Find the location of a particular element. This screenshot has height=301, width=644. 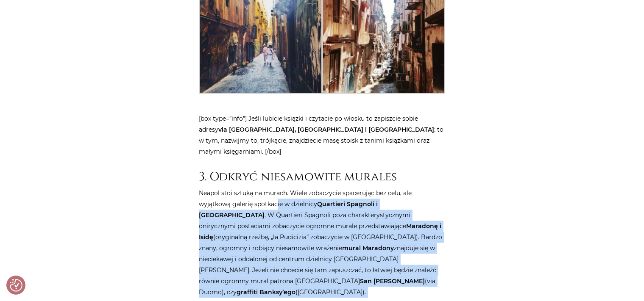

strong: Maradonę i Isidę is located at coordinates (320, 232).